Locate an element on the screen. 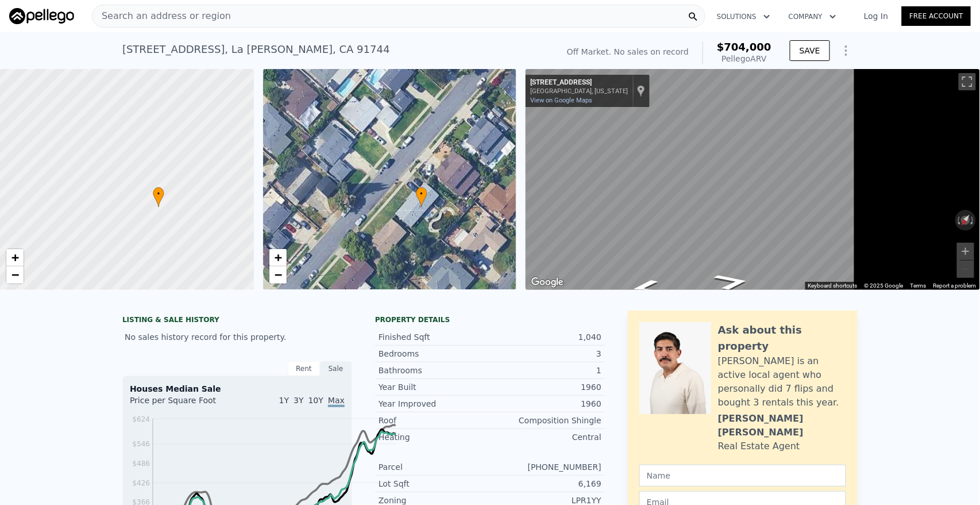  a: Terms (opens in new tab) is located at coordinates (919, 285).